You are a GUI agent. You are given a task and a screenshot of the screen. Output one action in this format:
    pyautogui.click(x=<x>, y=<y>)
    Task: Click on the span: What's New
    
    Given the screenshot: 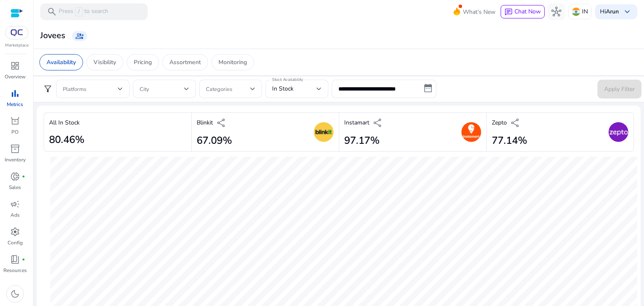 What is the action you would take?
    pyautogui.click(x=479, y=12)
    